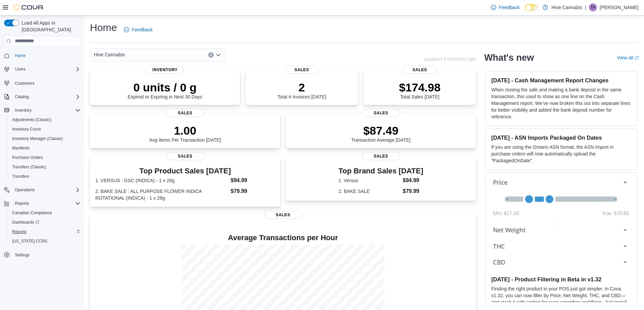 This screenshot has height=310, width=644. Describe the element at coordinates (19, 232) in the screenshot. I see `a: Reports` at that location.